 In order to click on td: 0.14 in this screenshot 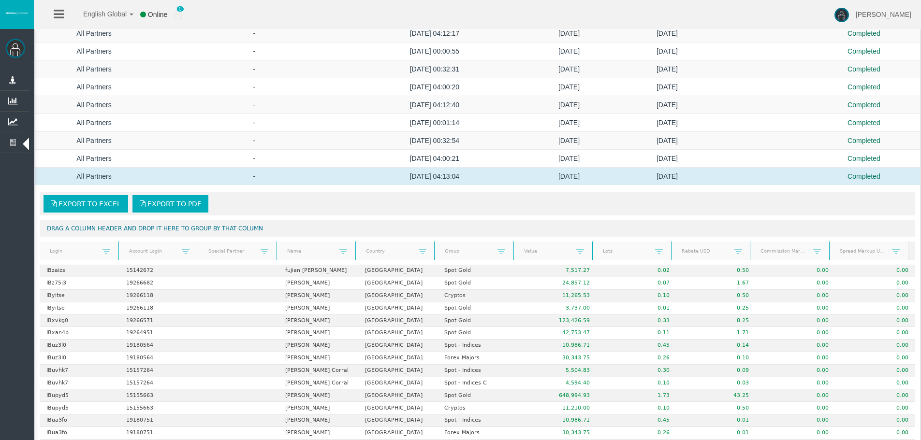, I will do `click(716, 346)`.